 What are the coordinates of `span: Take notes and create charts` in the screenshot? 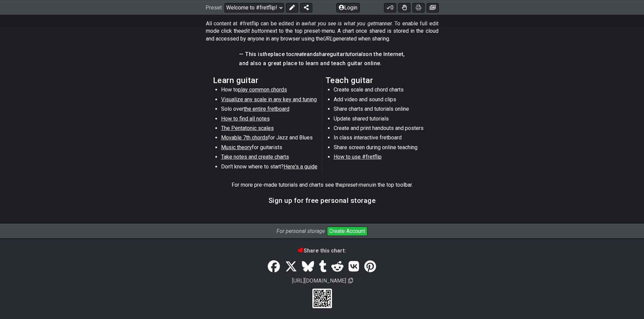 It's located at (255, 157).